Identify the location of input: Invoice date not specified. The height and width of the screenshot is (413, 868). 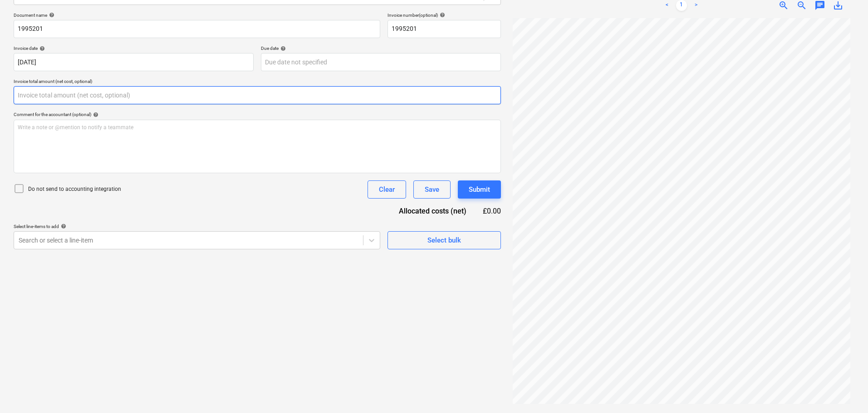
(133, 62).